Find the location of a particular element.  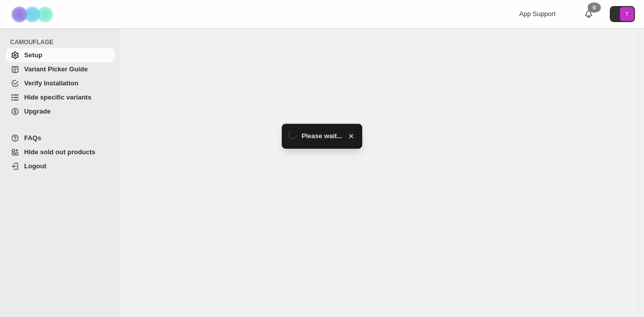

a: Verify Installation is located at coordinates (61, 83).